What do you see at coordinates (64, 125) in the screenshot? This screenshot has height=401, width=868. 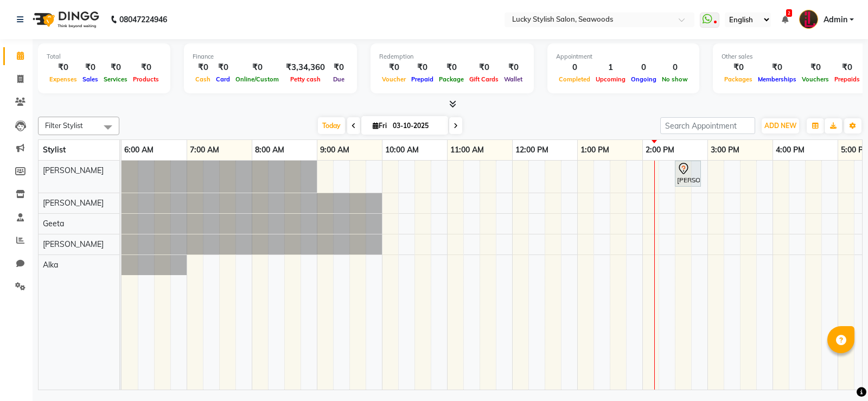 I see `span: Filter Stylist` at bounding box center [64, 125].